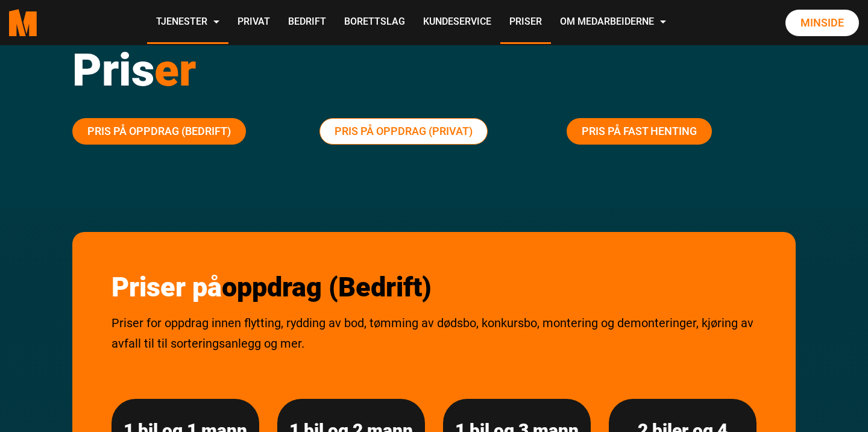  Describe the element at coordinates (434, 287) in the screenshot. I see `h2: Priser på` at that location.